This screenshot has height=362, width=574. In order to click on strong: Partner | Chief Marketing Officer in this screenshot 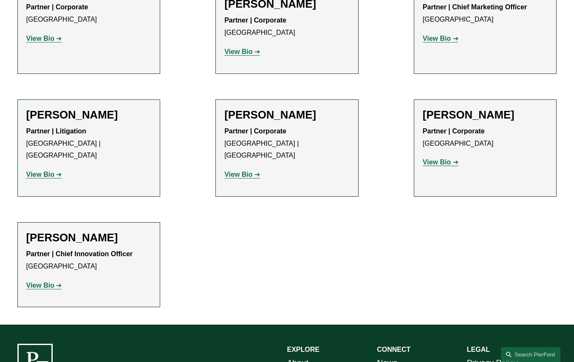, I will do `click(475, 7)`.